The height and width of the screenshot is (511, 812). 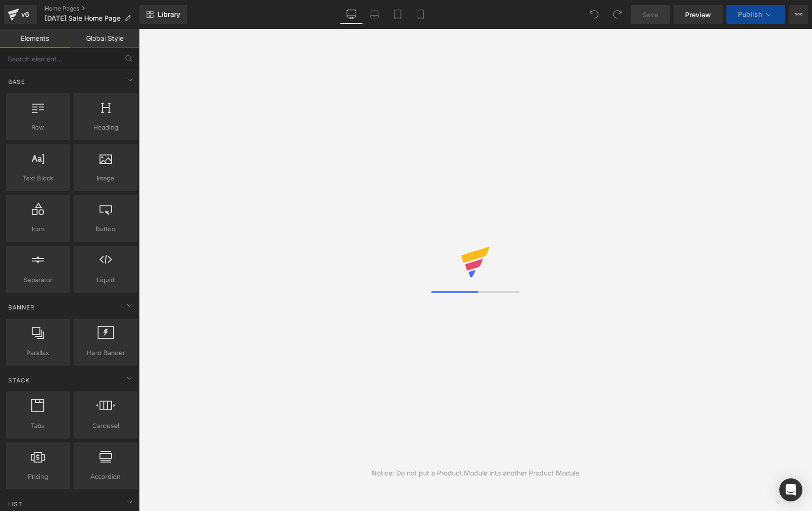 What do you see at coordinates (37, 426) in the screenshot?
I see `span: Tabs` at bounding box center [37, 426].